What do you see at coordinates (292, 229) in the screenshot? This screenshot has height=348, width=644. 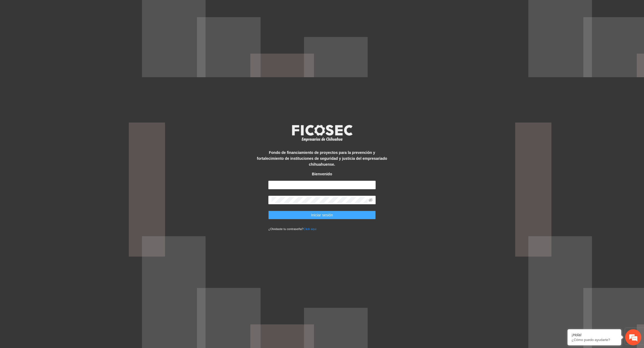 I see `small: ¿Olvidaste tu contraseña?` at bounding box center [292, 229].